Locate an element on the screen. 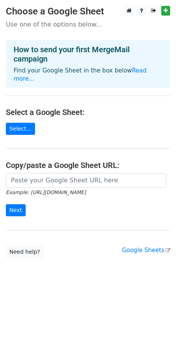  input: Next is located at coordinates (16, 210).